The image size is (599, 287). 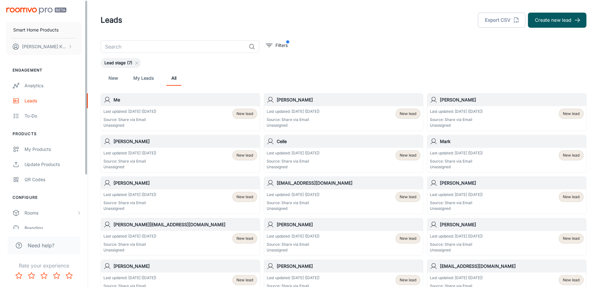 I want to click on div: Analytics, so click(x=53, y=86).